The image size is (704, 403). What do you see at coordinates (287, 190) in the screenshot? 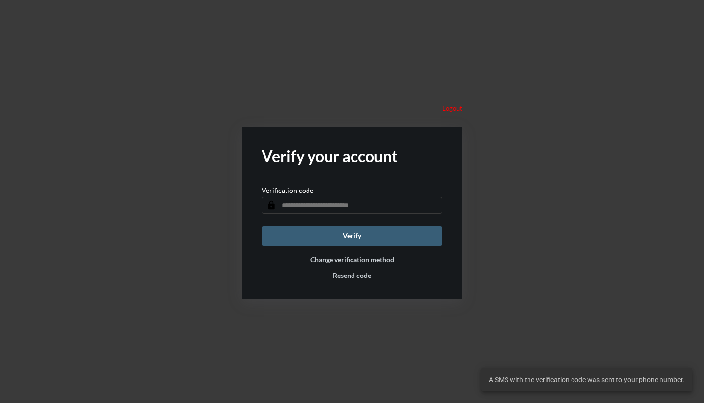
I see `p: Verification code` at bounding box center [287, 190].